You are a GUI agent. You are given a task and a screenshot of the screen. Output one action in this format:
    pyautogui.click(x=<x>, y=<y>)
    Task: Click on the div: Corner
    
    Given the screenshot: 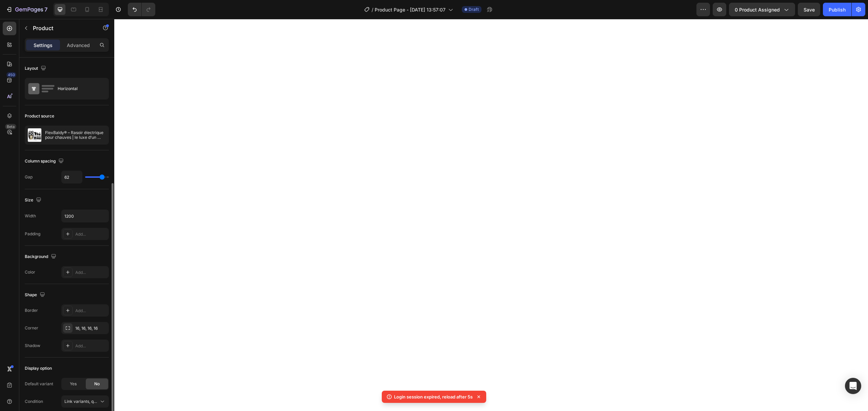 What is the action you would take?
    pyautogui.click(x=31, y=328)
    